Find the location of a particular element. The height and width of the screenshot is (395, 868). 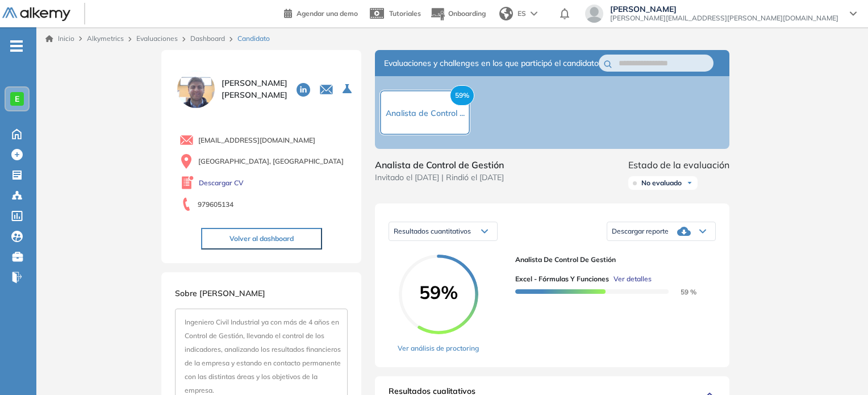

span: E is located at coordinates (17, 99).